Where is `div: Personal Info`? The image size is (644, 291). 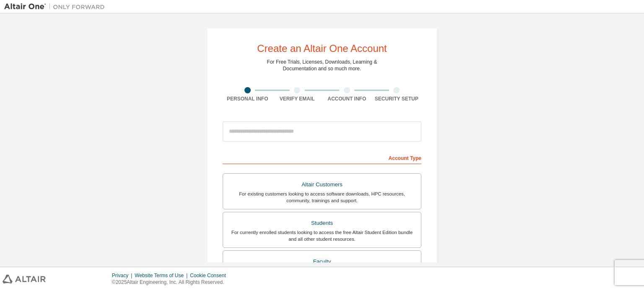 div: Personal Info is located at coordinates (247, 99).